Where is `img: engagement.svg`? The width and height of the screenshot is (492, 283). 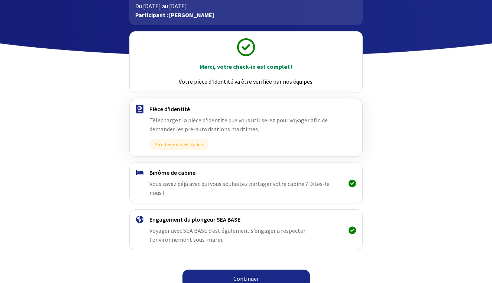 img: engagement.svg is located at coordinates (140, 219).